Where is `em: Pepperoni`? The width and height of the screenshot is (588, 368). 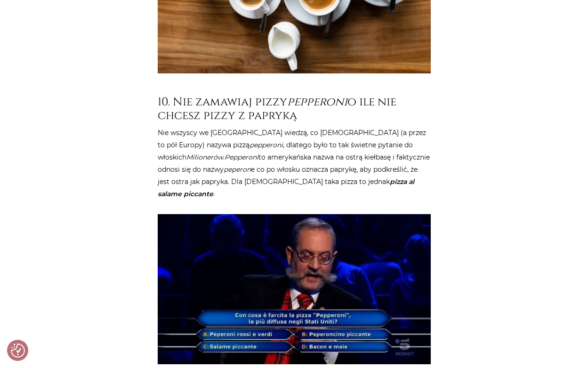
em: Pepperoni is located at coordinates (242, 157).